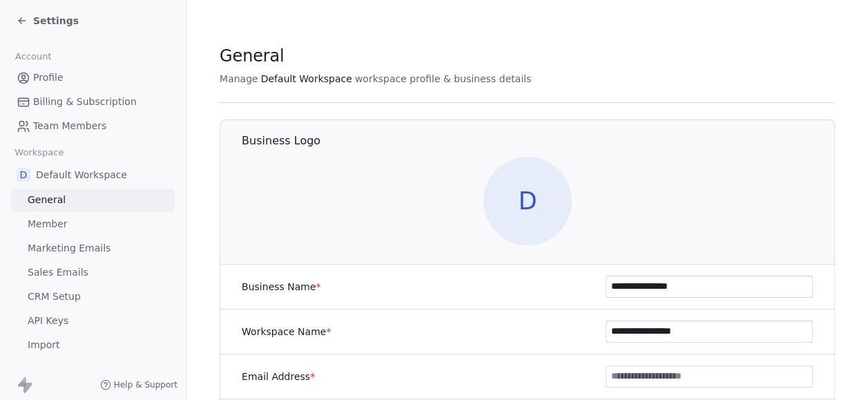  I want to click on a: API Keys, so click(92, 321).